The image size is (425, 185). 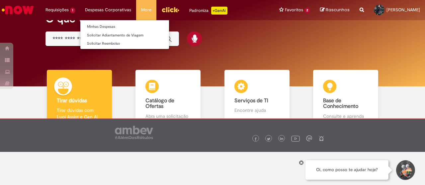 I want to click on p: Abra uma solicitação, so click(x=168, y=116).